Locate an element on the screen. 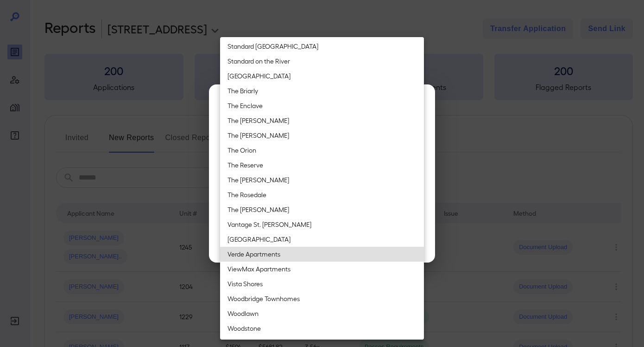  li: The Reserve is located at coordinates (322, 165).